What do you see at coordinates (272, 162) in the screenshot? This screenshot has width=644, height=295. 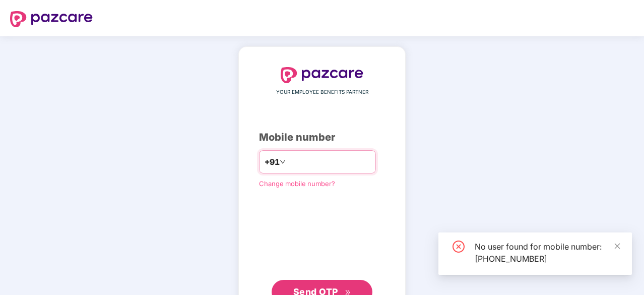 I see `span: +91` at bounding box center [272, 162].